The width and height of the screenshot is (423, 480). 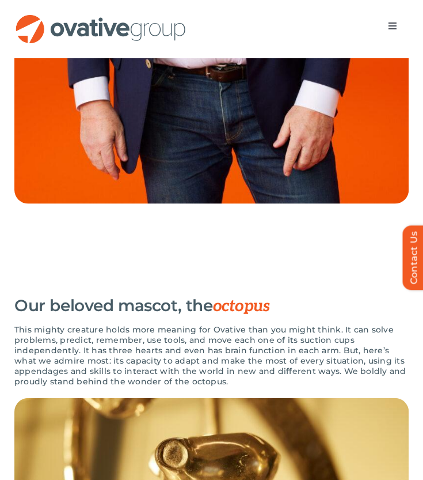 I want to click on p: This mighty creature holds more meaning for Ovative than you might think. It can solve problems, ..., so click(x=211, y=355).